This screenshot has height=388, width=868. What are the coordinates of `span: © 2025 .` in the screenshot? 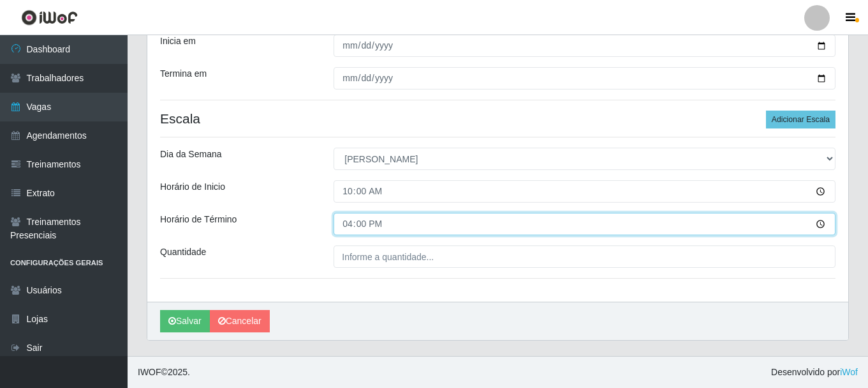 It's located at (164, 371).